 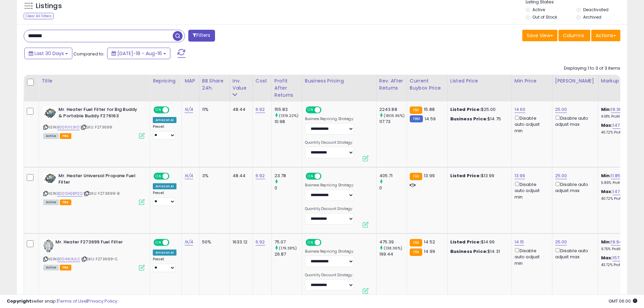 What do you see at coordinates (213, 242) in the screenshot?
I see `div: 50%` at bounding box center [213, 242].